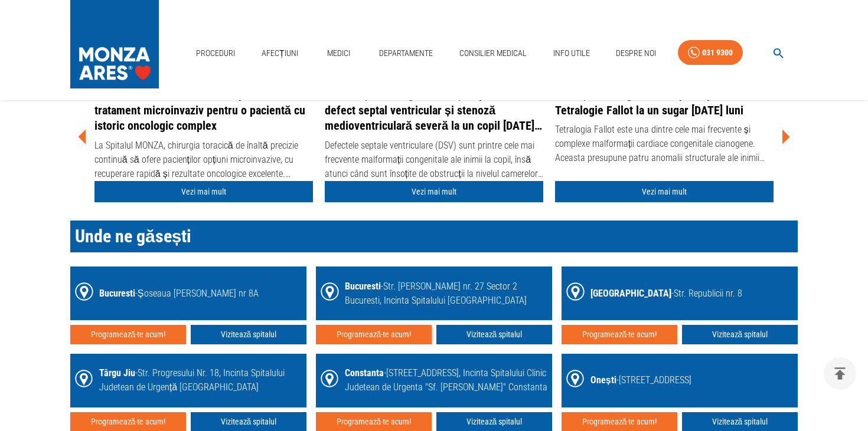  I want to click on a: Medici, so click(339, 53).